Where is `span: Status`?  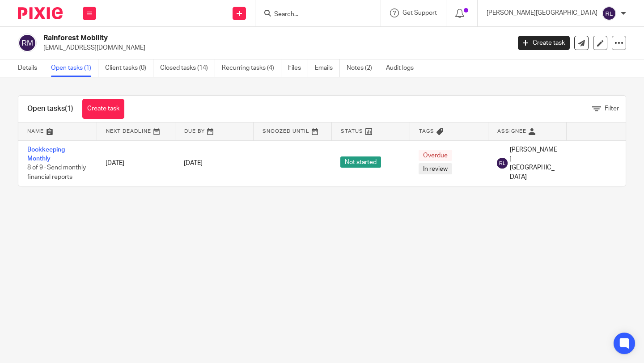
span: Status is located at coordinates (352, 131).